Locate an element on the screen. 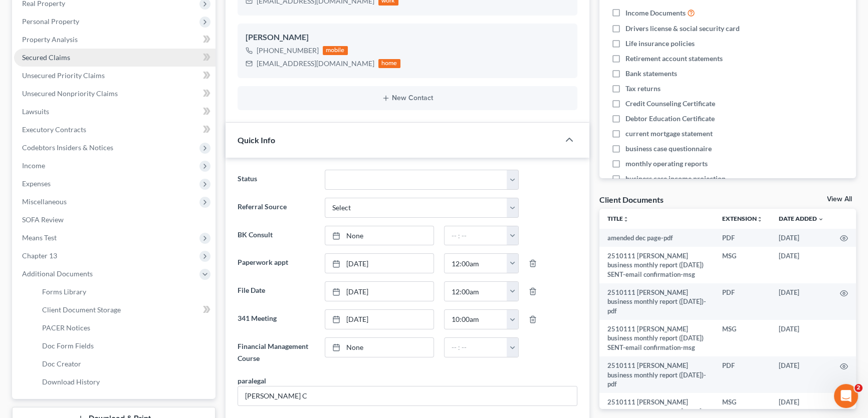 This screenshot has width=868, height=418. span: Income Documents is located at coordinates (656, 13).